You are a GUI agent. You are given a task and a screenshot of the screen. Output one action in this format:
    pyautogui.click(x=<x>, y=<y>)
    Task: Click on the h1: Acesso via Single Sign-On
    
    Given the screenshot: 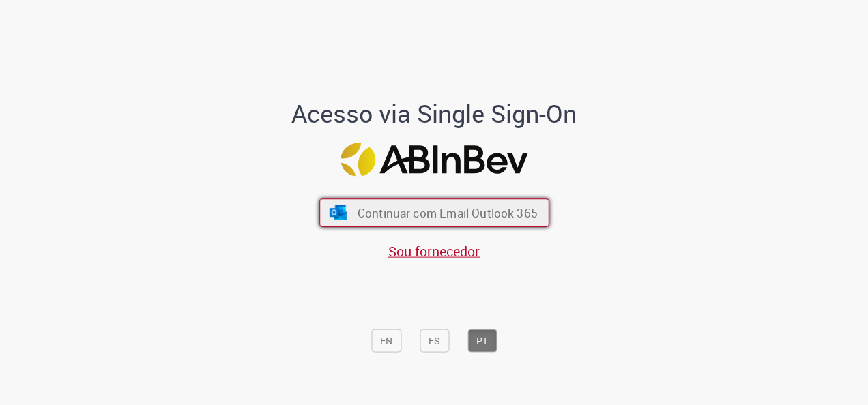 What is the action you would take?
    pyautogui.click(x=434, y=114)
    